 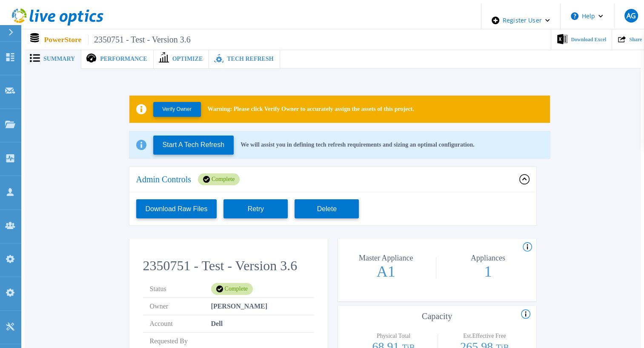 I want to click on span: Status, so click(x=181, y=289).